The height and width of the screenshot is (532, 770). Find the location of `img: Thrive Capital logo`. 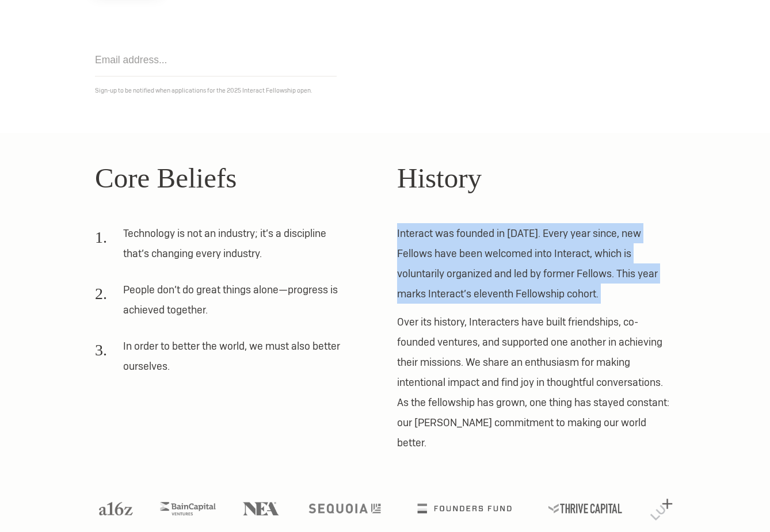

img: Thrive Capital logo is located at coordinates (585, 508).